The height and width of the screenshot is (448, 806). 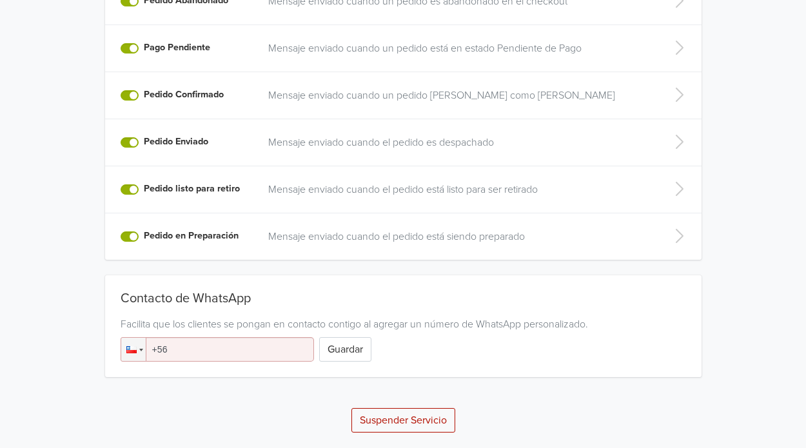 What do you see at coordinates (458, 190) in the screenshot?
I see `p: Mensaje enviado cuando el pedido está listo para ser retirado` at bounding box center [458, 190].